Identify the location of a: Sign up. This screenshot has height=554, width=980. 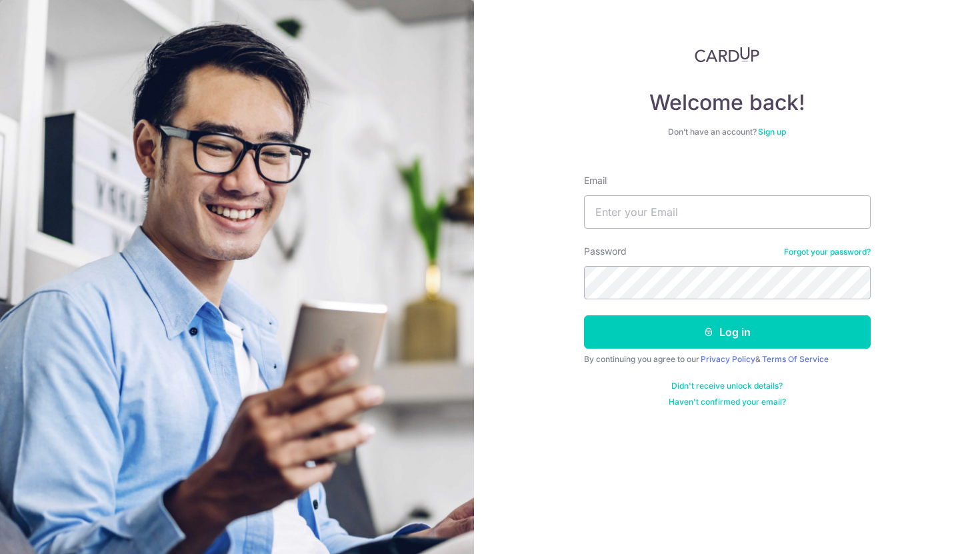
(772, 131).